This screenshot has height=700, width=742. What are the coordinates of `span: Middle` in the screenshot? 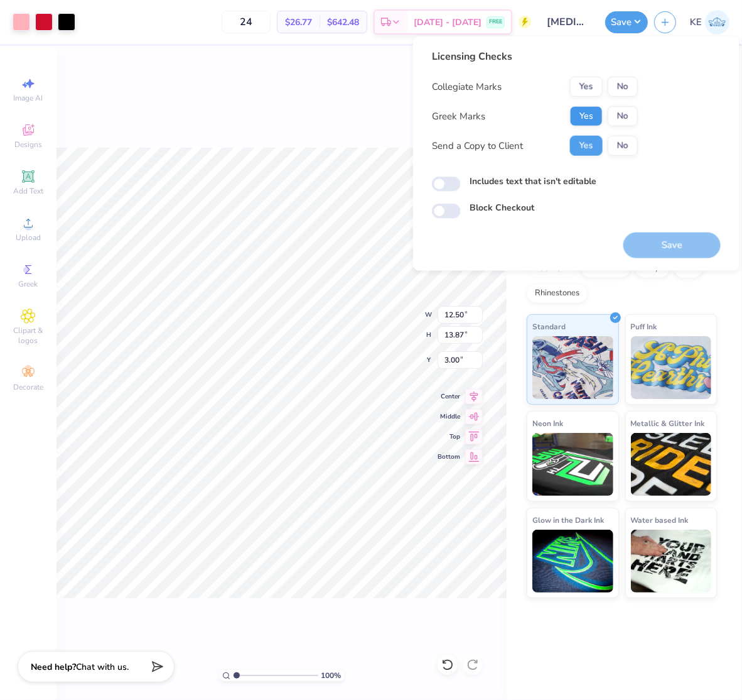 It's located at (449, 416).